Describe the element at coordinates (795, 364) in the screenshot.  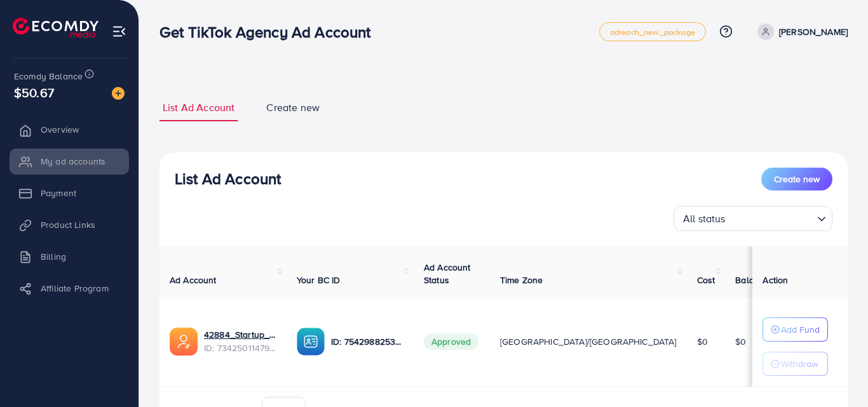
I see `button: Withdraw` at that location.